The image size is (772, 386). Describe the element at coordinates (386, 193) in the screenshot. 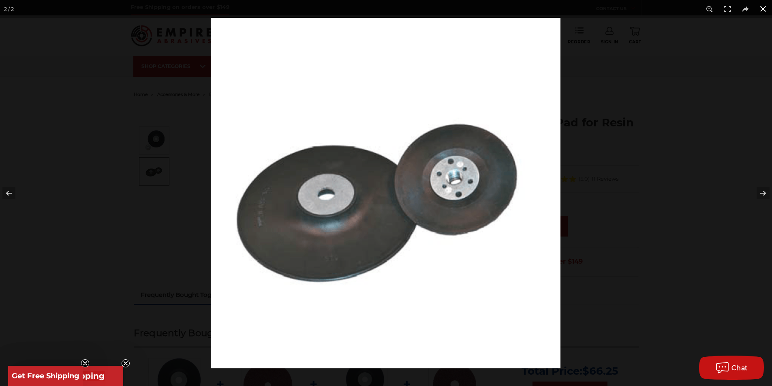

I see `img: Koltec_Smooth_Face_Pad__78140.1570196999.png` at that location.